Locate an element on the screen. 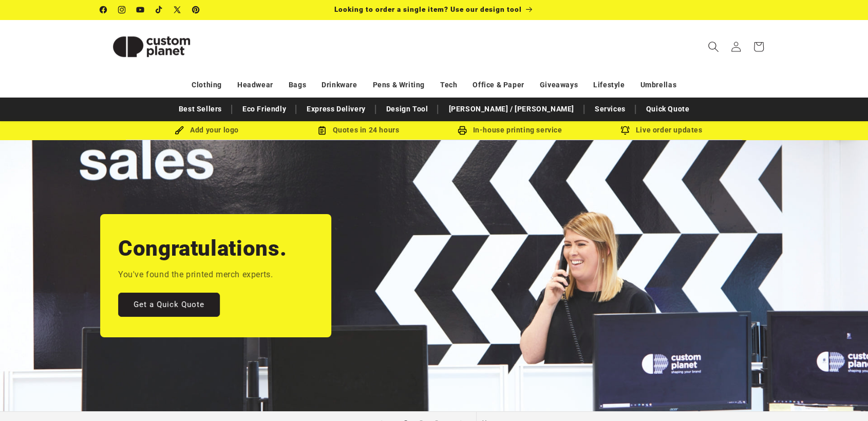 Image resolution: width=868 pixels, height=421 pixels. a: Services is located at coordinates (610, 109).